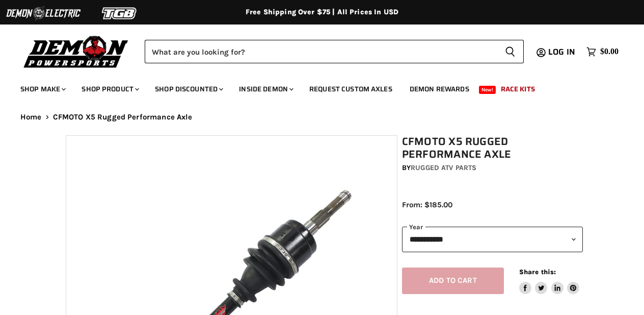 The width and height of the screenshot is (644, 315). I want to click on a: Request Custom Axles, so click(350, 89).